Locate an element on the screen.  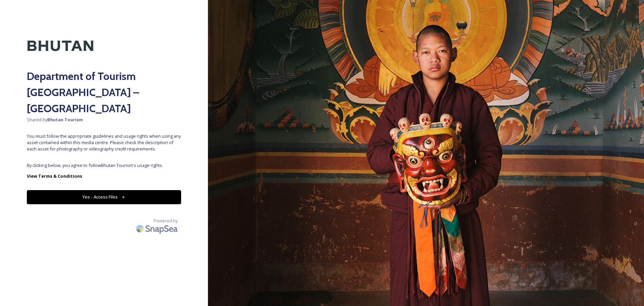
span: You must follow the appropriate guidelines and usage rights when using any asset contained within... is located at coordinates (104, 143).